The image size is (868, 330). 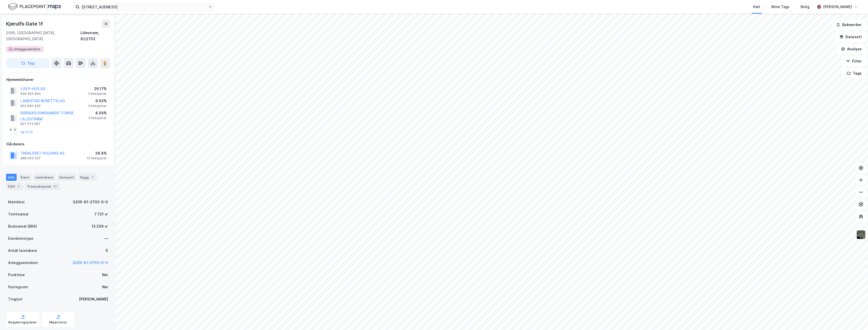 I want to click on div: Leietakere, so click(x=44, y=177).